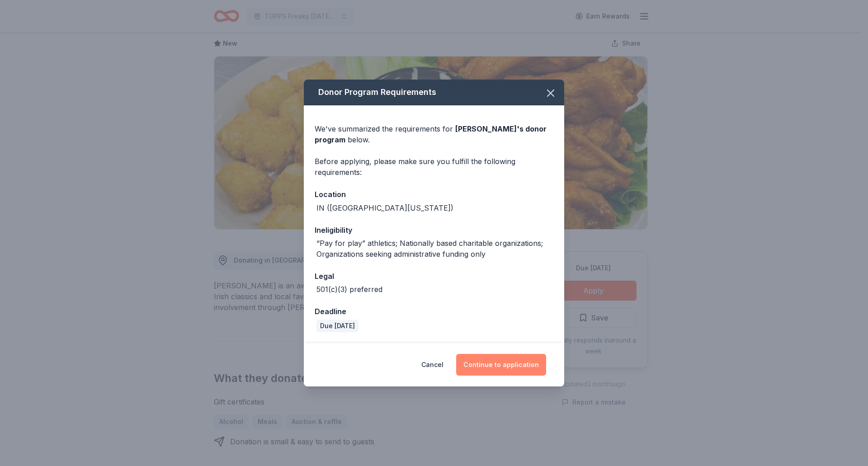 This screenshot has height=466, width=868. What do you see at coordinates (434, 312) in the screenshot?
I see `div: Deadline` at bounding box center [434, 312].